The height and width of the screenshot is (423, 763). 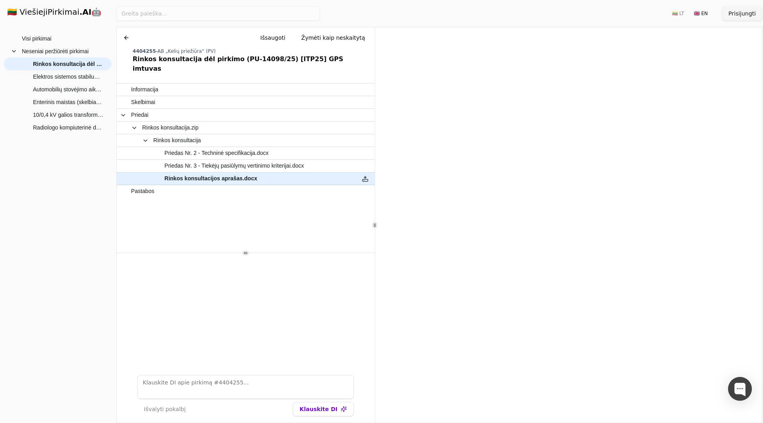 What do you see at coordinates (55, 51) in the screenshot?
I see `span: Neseniai peržiūrėti pirkimai` at bounding box center [55, 51].